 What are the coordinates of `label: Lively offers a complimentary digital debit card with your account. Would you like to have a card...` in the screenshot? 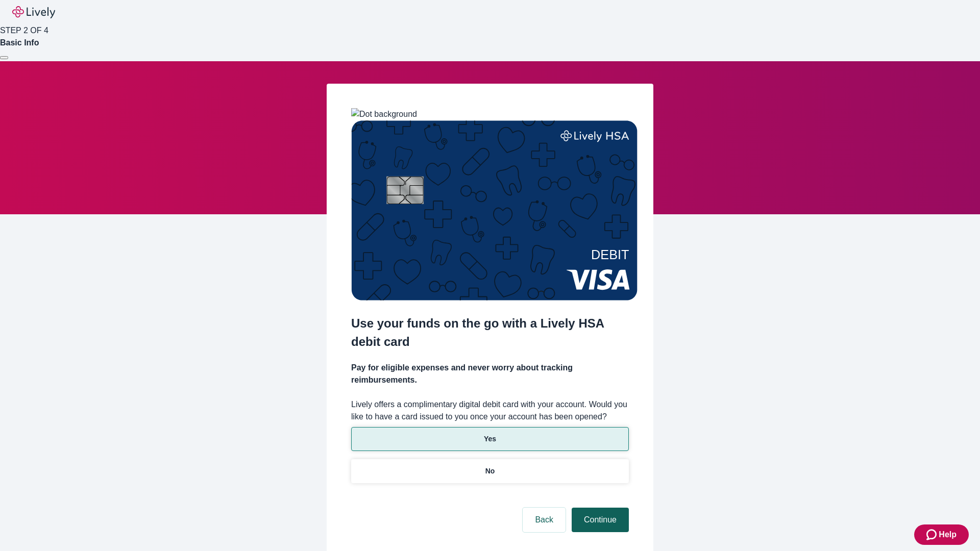 It's located at (490, 411).